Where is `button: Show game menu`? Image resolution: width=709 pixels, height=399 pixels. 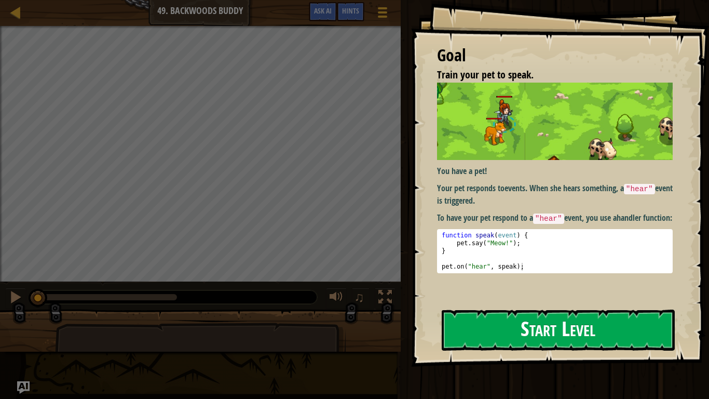 button: Show game menu is located at coordinates (382, 14).